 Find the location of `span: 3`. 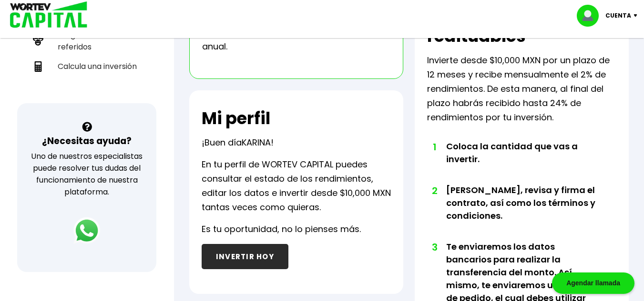

span: 3 is located at coordinates (434, 247).